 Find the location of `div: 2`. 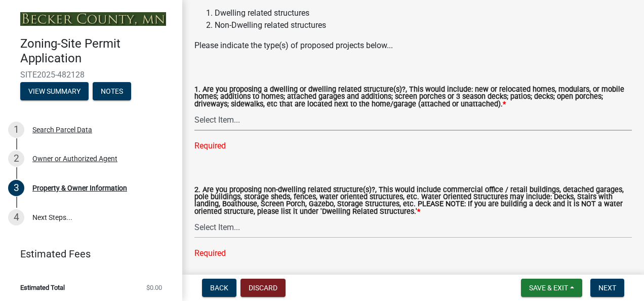

div: 2 is located at coordinates (16, 158).